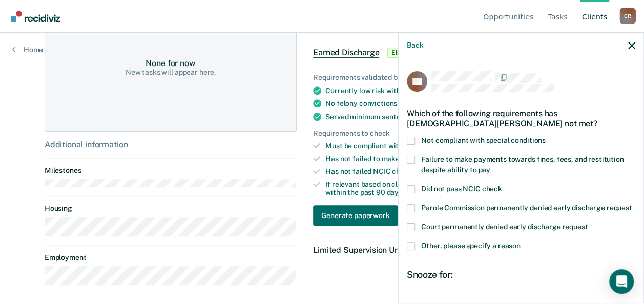 This screenshot has width=644, height=304. What do you see at coordinates (357, 215) in the screenshot?
I see `a: Navigate to form link` at bounding box center [357, 215].